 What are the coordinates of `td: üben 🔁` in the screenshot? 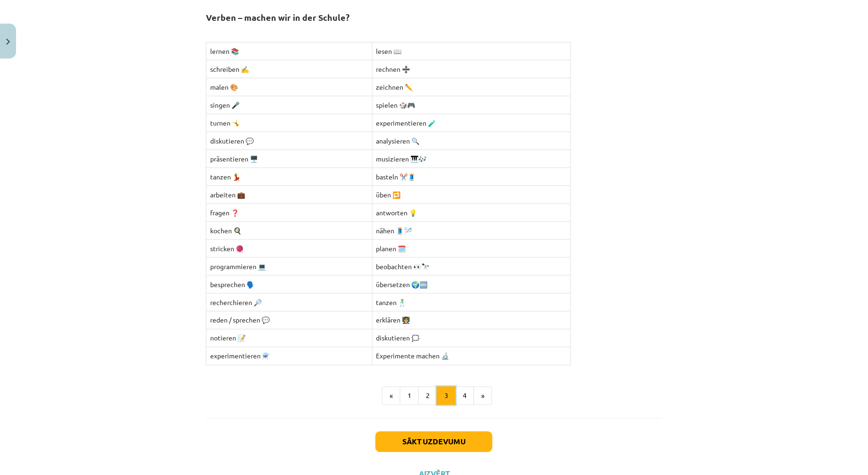 It's located at (471, 195).